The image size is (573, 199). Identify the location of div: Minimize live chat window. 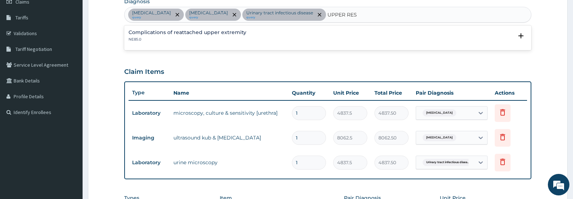
(126, 12).